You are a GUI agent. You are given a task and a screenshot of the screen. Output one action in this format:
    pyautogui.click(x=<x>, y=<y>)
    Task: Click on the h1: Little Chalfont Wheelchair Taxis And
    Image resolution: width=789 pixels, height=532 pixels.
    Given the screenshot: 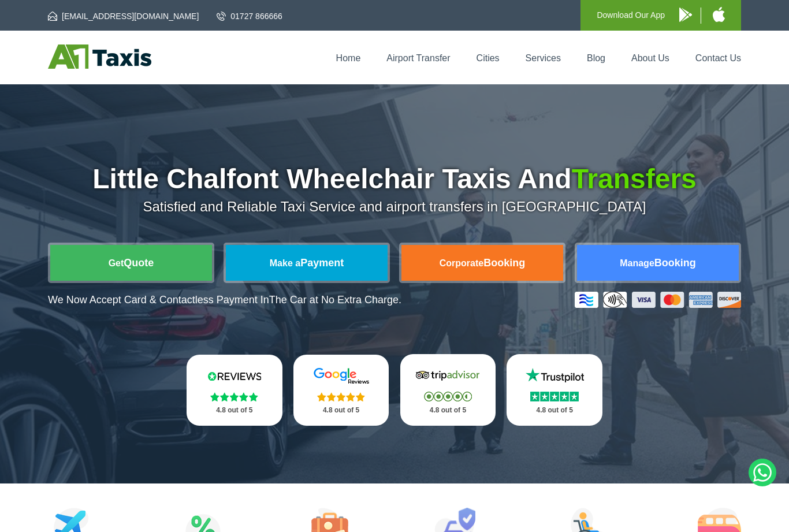 What is the action you would take?
    pyautogui.click(x=394, y=179)
    